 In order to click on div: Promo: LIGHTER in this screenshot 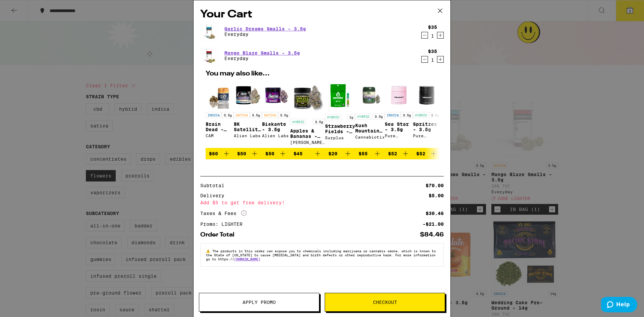, I will do `click(224, 224)`.